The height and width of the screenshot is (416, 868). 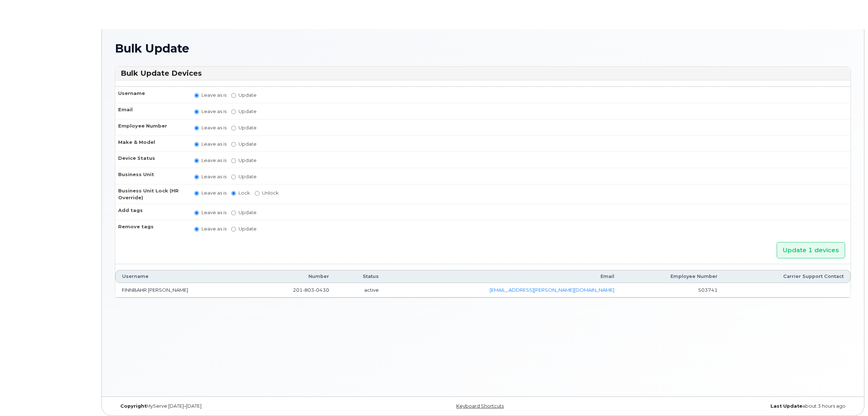 I want to click on th: Number, so click(x=293, y=277).